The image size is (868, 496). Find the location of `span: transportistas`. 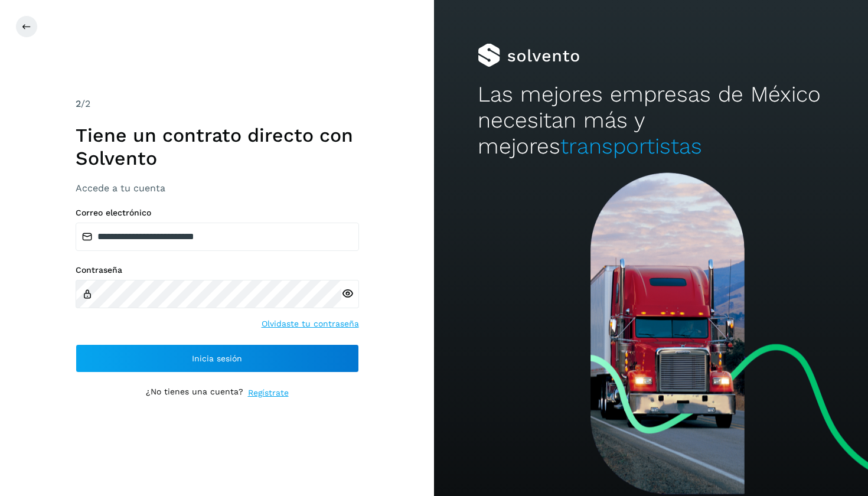

span: transportistas is located at coordinates (631, 146).